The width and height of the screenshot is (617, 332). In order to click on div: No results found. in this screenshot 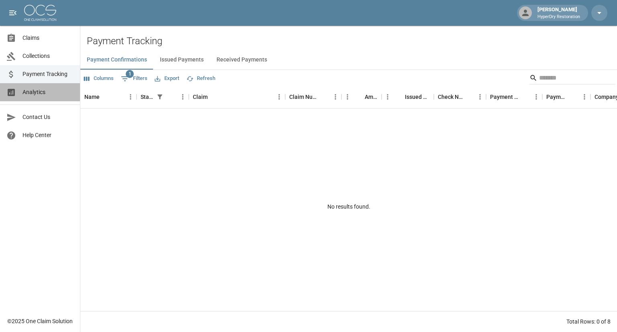, I will do `click(349, 207)`.